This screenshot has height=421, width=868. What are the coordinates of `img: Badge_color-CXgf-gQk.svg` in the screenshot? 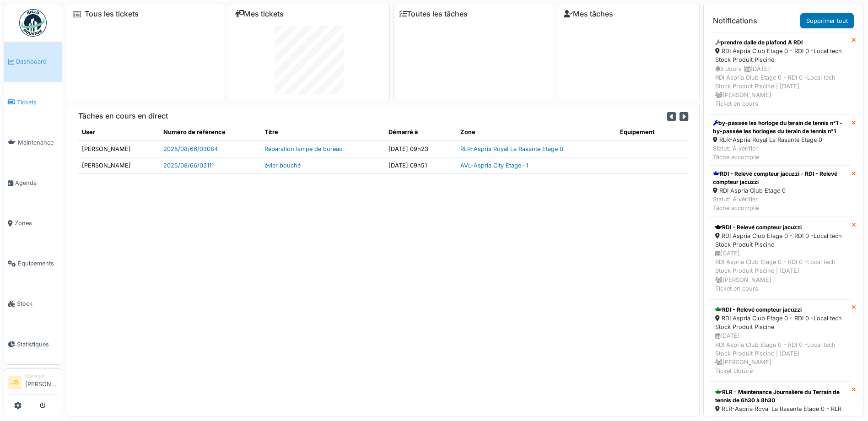 It's located at (33, 23).